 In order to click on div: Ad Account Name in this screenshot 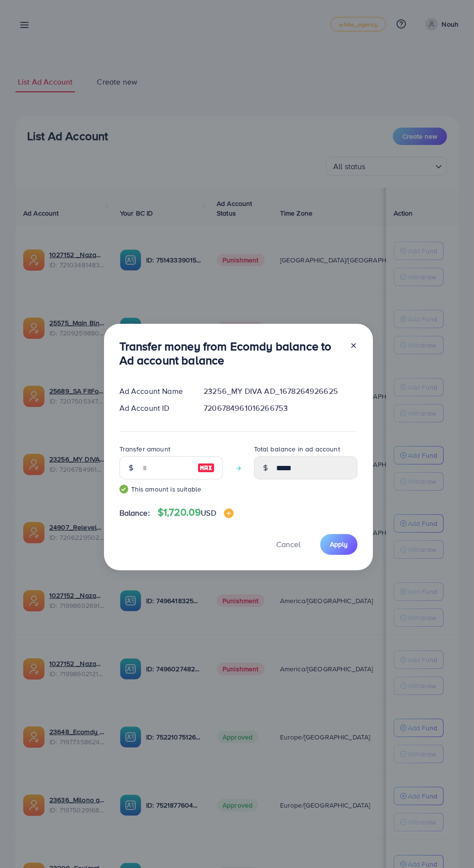, I will do `click(154, 391)`.